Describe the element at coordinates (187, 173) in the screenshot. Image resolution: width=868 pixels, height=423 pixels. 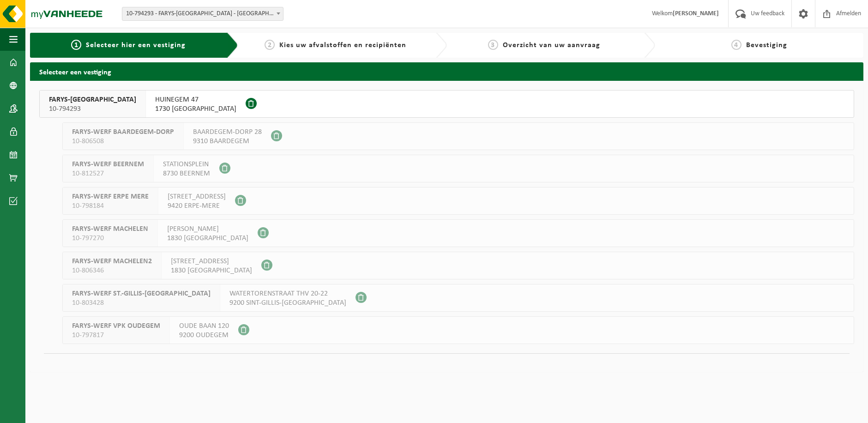
I see `span: 8730 BEERNEM` at that location.